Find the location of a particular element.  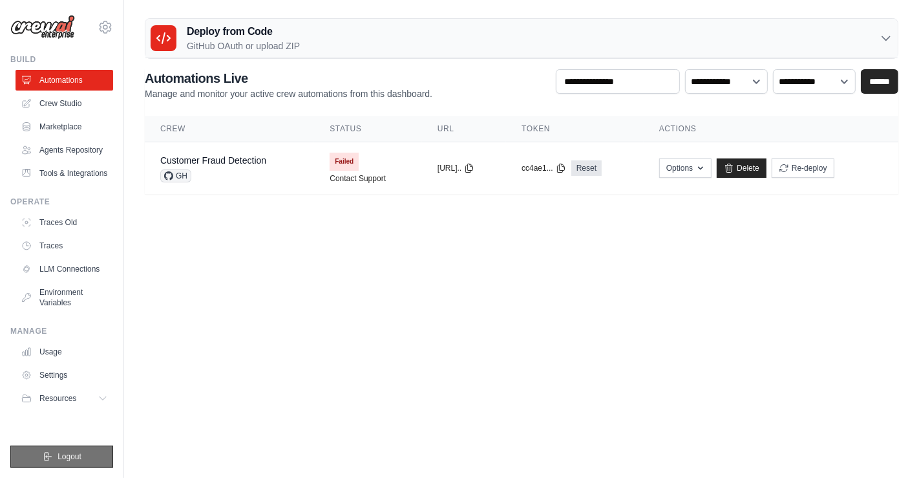

a: Traces Old is located at coordinates (64, 222).